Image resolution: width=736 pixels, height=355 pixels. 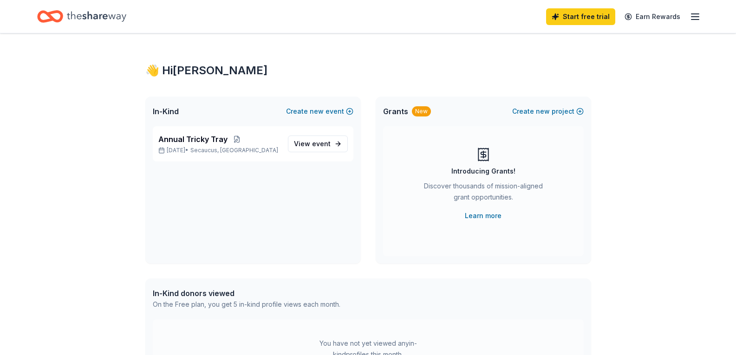 What do you see at coordinates (166, 111) in the screenshot?
I see `span: In-Kind` at bounding box center [166, 111].